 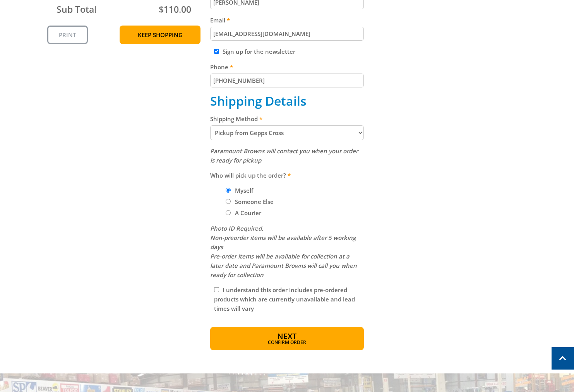 I want to click on input: Please enter your email address., so click(x=287, y=33).